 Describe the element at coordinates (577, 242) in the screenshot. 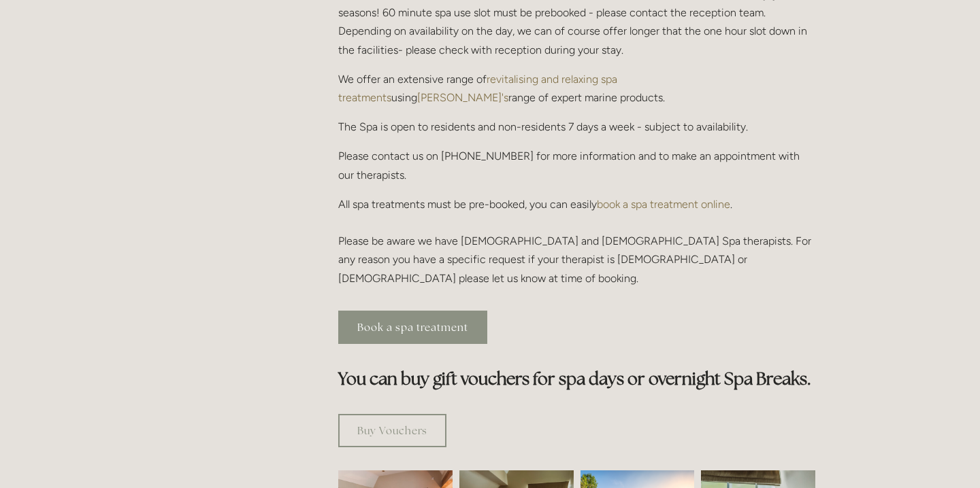

I see `p: All spa treatments must be pre-booked, you can easily . Please be aware we have [DEMOGRAPHIC_DATA...` at that location.